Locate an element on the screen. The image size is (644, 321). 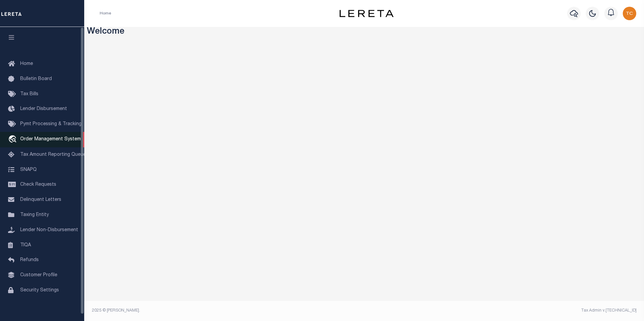
span: Check Requests is located at coordinates (38, 185).